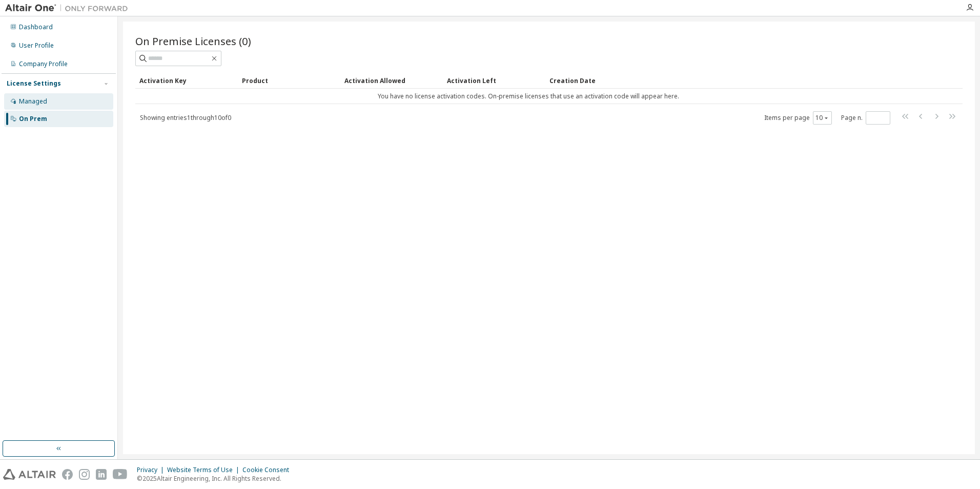 The image size is (980, 489). Describe the element at coordinates (822, 118) in the screenshot. I see `button: 10` at that location.